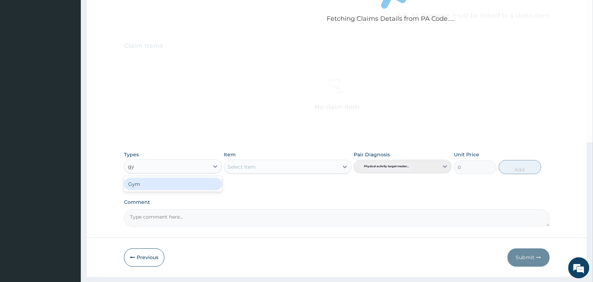 The image size is (593, 282). Describe the element at coordinates (520, 167) in the screenshot. I see `button: Add` at that location.